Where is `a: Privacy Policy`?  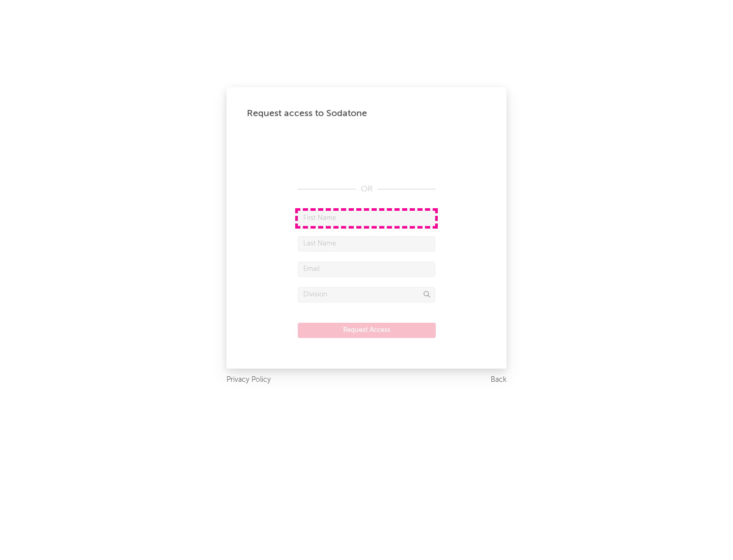
a: Privacy Policy is located at coordinates (249, 380).